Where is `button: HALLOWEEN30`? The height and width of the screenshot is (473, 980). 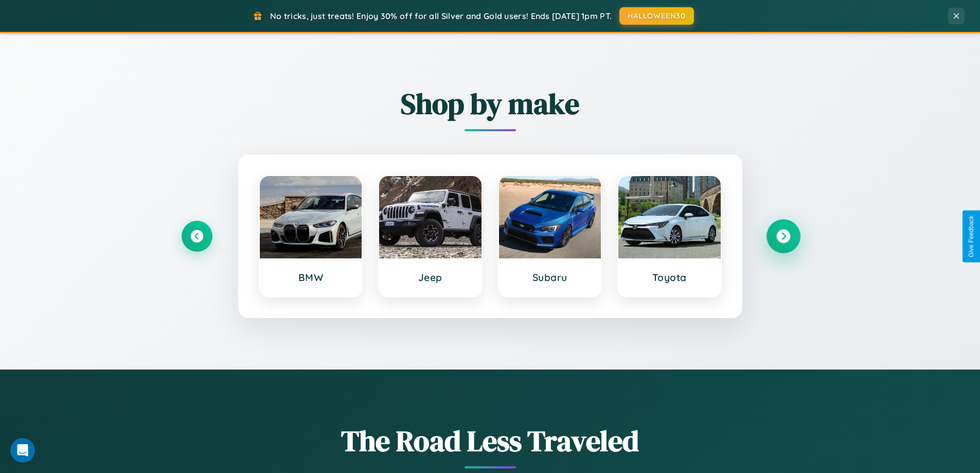 button: HALLOWEEN30 is located at coordinates (657, 16).